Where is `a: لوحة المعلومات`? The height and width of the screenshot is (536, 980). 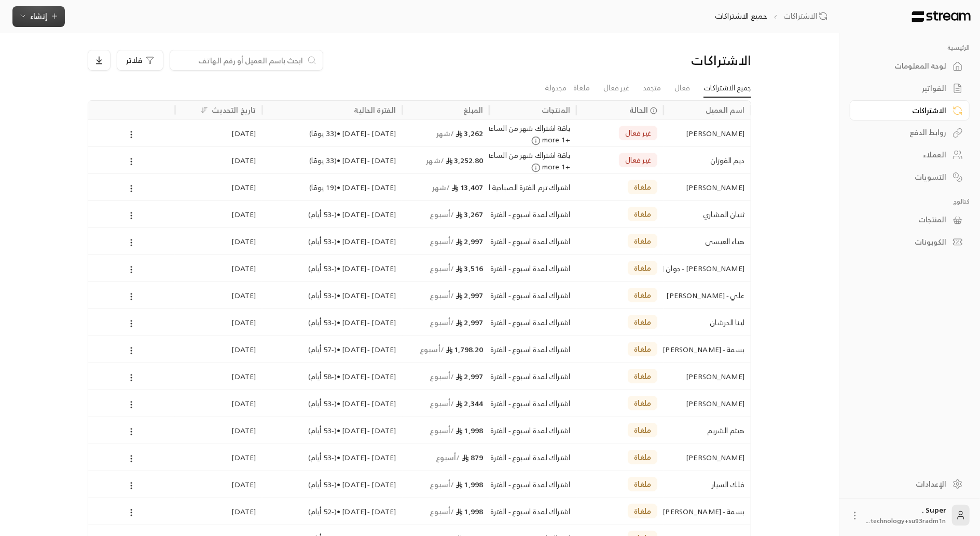
a: لوحة المعلومات is located at coordinates (909, 66).